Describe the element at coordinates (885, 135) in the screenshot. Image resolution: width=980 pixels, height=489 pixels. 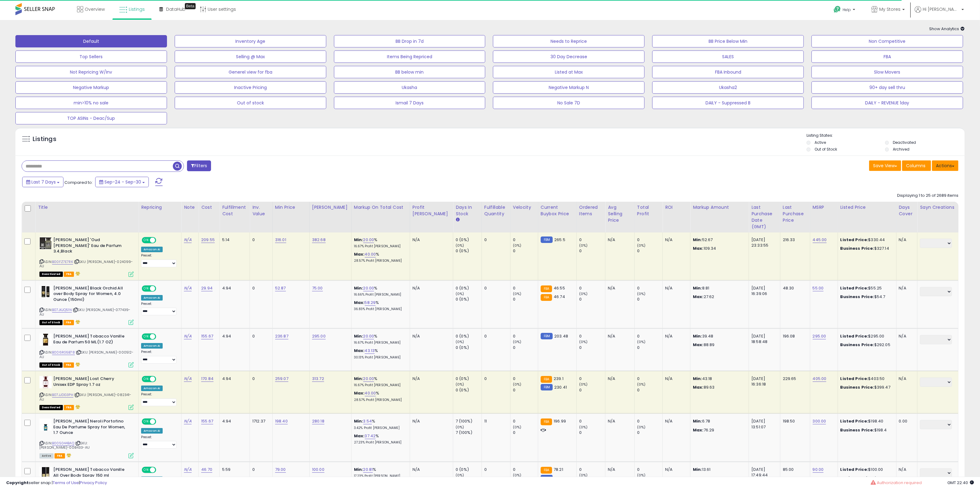
I see `p: Listing States:` at that location.